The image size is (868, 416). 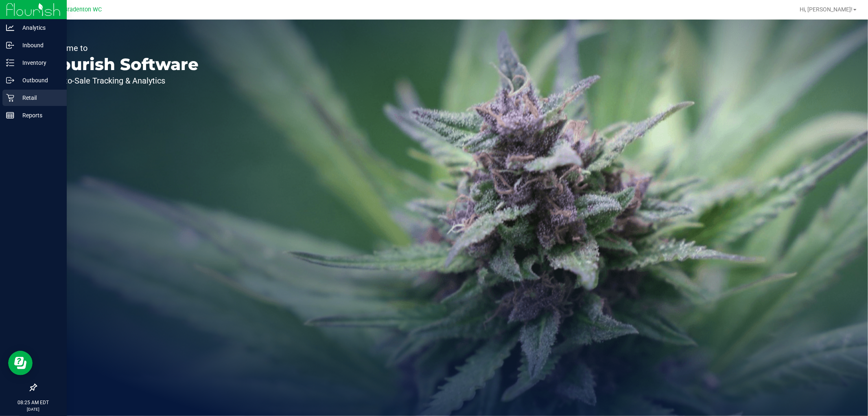 I want to click on inline-svg: Retail, so click(x=10, y=98).